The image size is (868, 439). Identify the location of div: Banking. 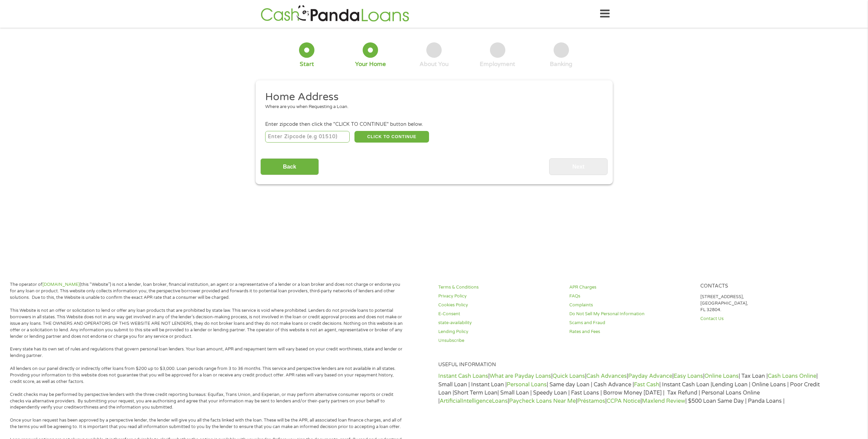
(561, 64).